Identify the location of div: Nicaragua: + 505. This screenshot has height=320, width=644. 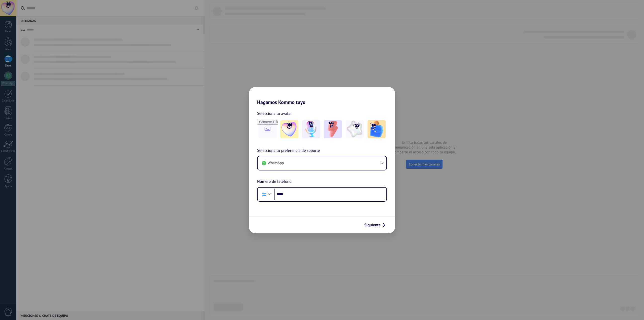
(264, 194).